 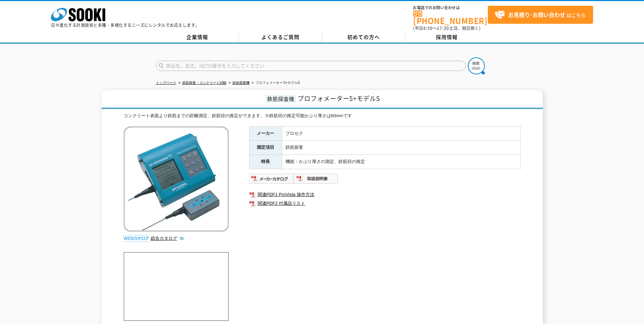 What do you see at coordinates (204, 82) in the screenshot?
I see `a: 鉄筋探査・コンクリート試験` at bounding box center [204, 82].